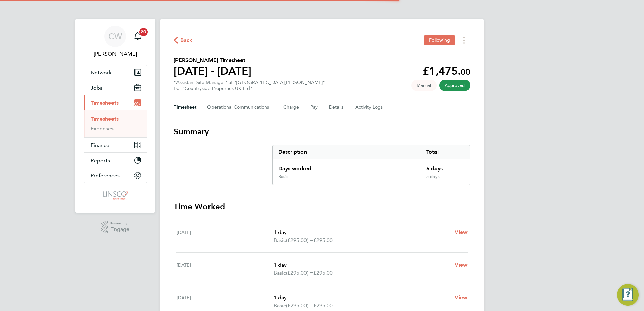  What do you see at coordinates (347, 166) in the screenshot?
I see `div: Days worked` at bounding box center [347, 166].